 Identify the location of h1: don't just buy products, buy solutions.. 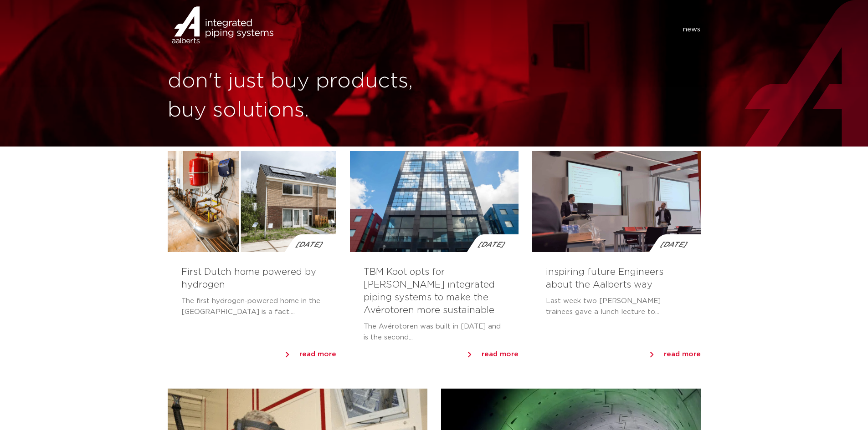
(299, 96).